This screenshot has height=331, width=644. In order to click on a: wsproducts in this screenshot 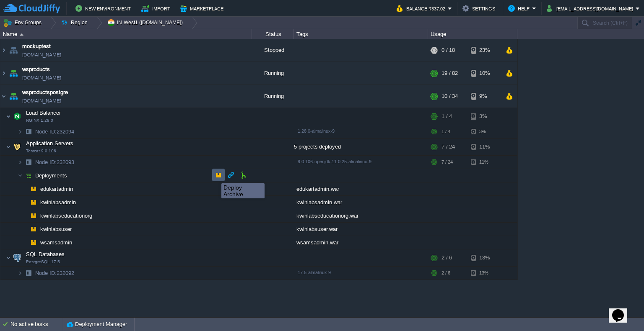, I will do `click(36, 70)`.